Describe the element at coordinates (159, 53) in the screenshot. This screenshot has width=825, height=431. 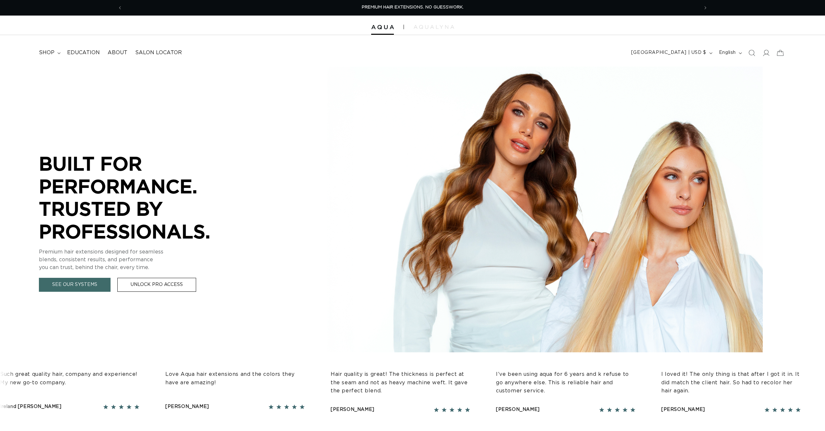
I see `span: Salon Locator` at that location.